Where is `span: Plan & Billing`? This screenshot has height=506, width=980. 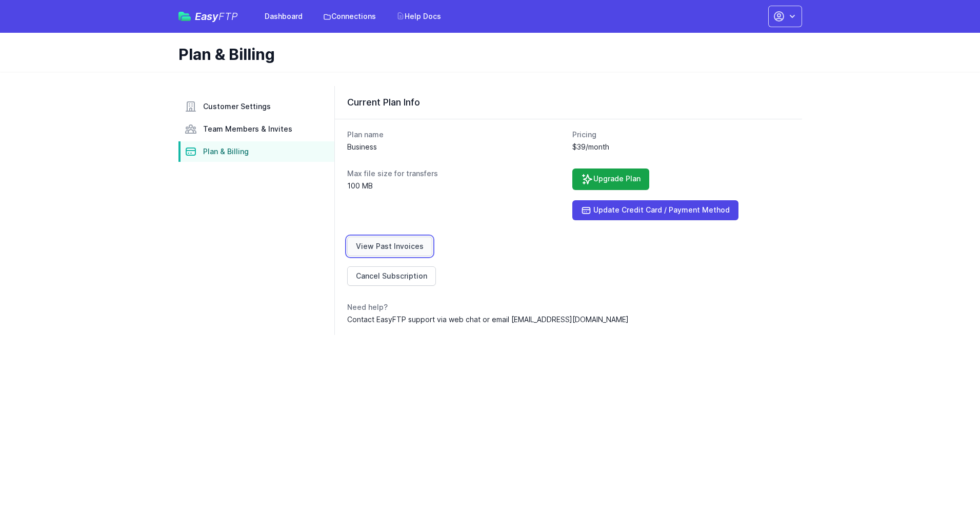
span: Plan & Billing is located at coordinates (226, 152).